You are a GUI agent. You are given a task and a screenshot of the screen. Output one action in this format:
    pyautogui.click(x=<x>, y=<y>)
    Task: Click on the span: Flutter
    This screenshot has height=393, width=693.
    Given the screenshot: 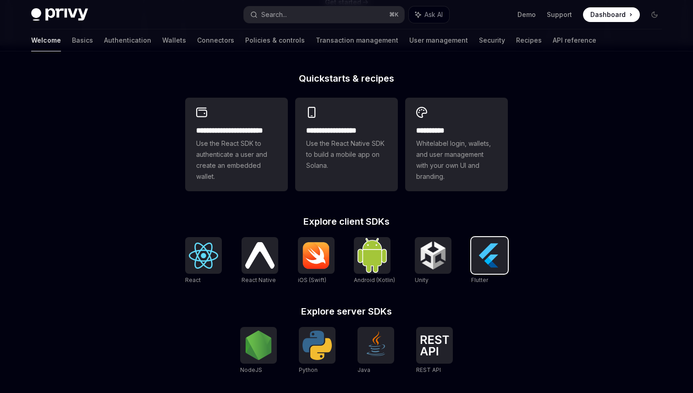 What is the action you would take?
    pyautogui.click(x=479, y=279)
    